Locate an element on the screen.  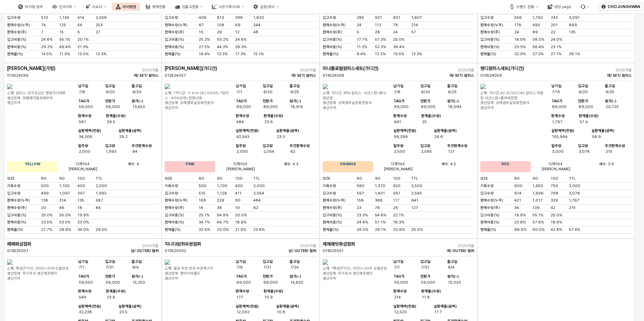
p: CHOJUNGHWAN is located at coordinates (624, 7).